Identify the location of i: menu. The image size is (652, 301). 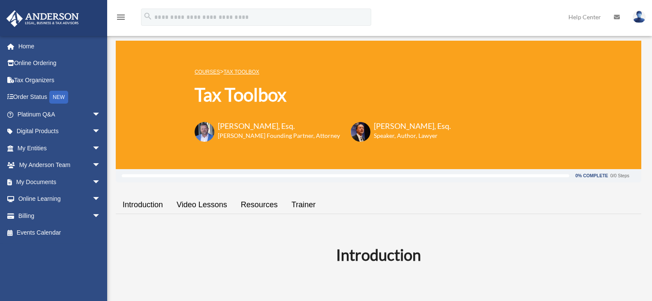
(121, 17).